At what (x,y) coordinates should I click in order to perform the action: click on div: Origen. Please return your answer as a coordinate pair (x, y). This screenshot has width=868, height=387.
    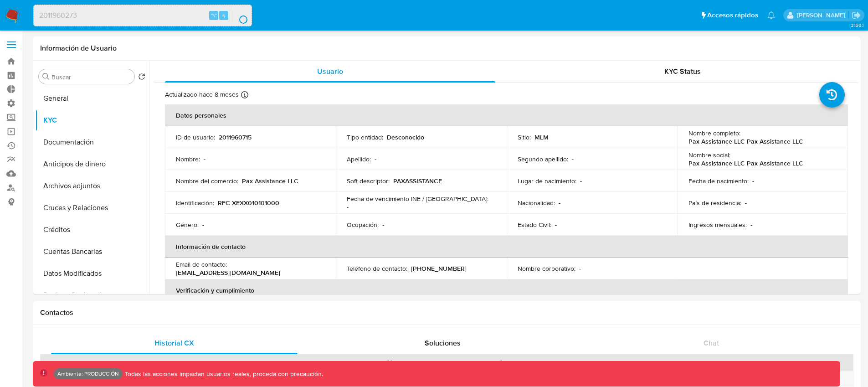
    Looking at the image, I should click on (503, 363).